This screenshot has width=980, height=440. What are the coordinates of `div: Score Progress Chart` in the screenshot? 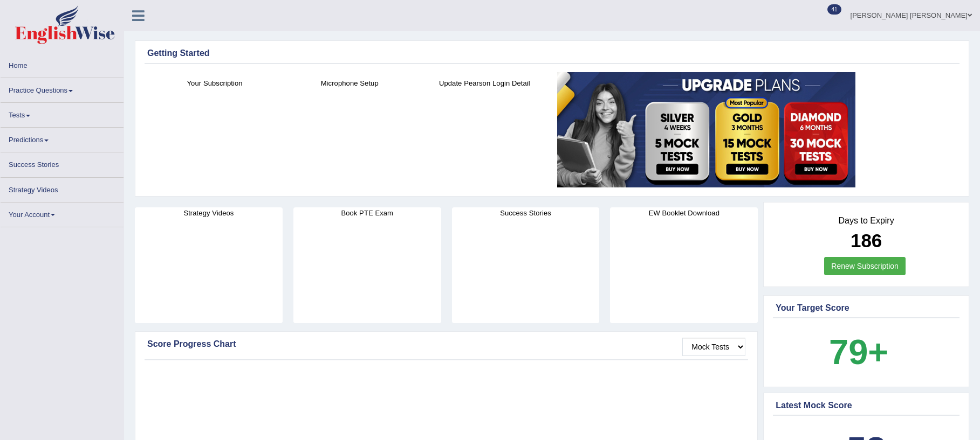 It's located at (446, 344).